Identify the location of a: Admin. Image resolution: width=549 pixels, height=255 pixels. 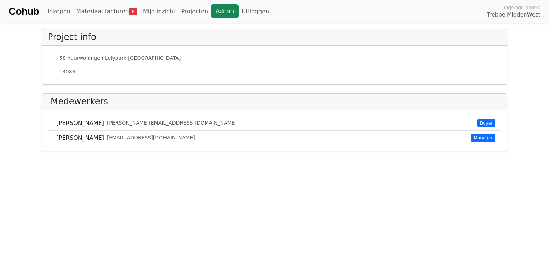
(225, 11).